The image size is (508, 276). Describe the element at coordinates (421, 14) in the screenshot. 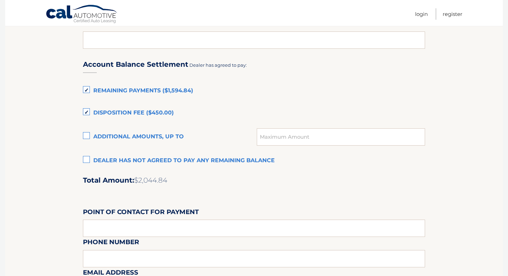

I see `a: Login` at that location.